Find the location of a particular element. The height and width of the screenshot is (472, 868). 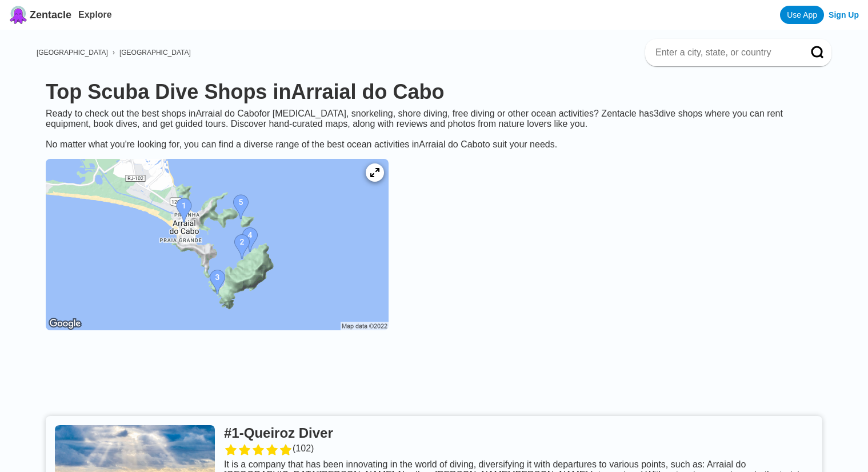

span: Zentacle is located at coordinates (51, 15).